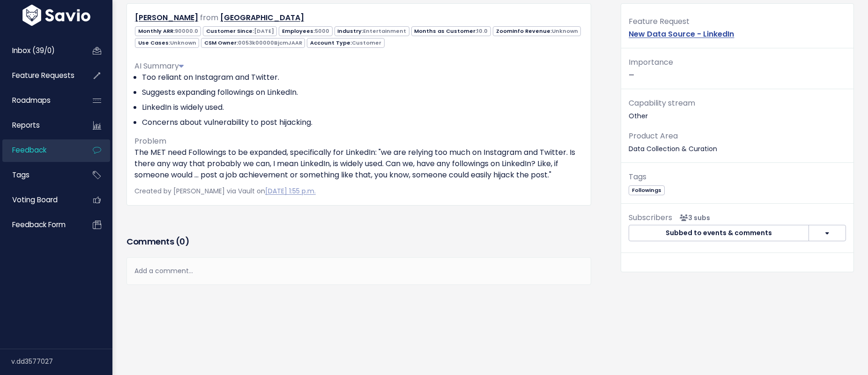 The width and height of the screenshot is (868, 375). I want to click on span: Feature Requests, so click(43, 75).